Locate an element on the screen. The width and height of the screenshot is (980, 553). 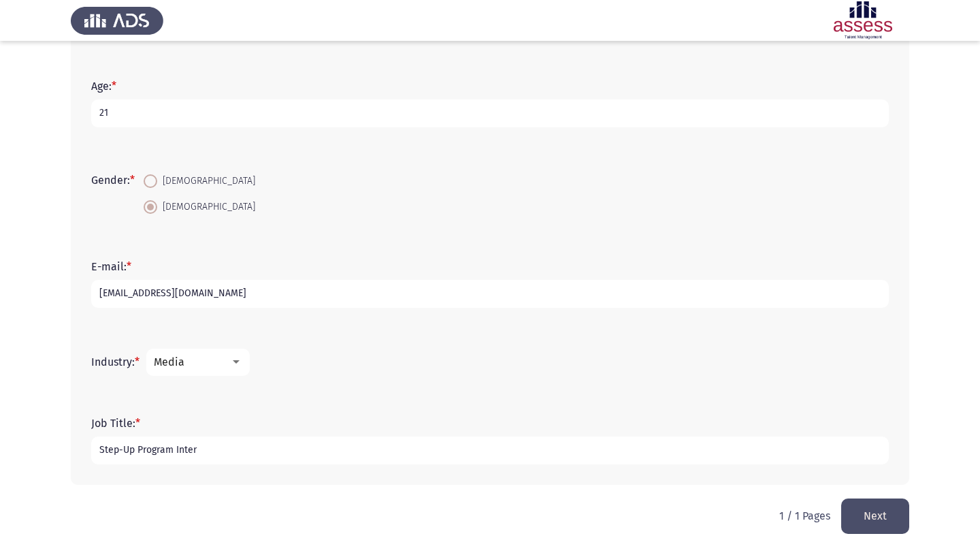
label: E-mail: is located at coordinates (111, 266).